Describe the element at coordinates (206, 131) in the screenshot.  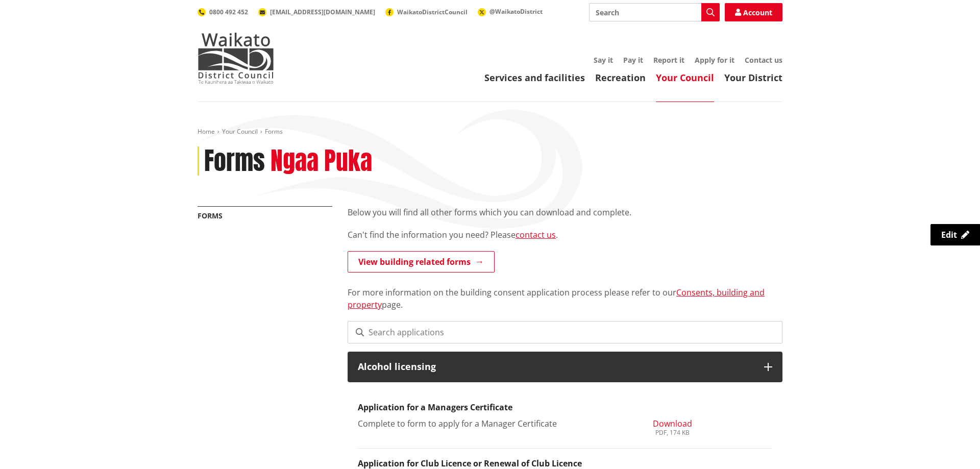
I see `a: Home` at that location.